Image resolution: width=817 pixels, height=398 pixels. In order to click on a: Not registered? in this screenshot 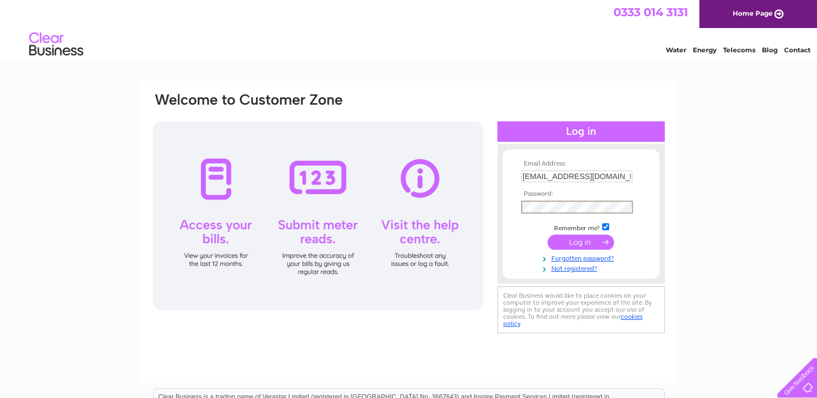, I will do `click(582, 268)`.